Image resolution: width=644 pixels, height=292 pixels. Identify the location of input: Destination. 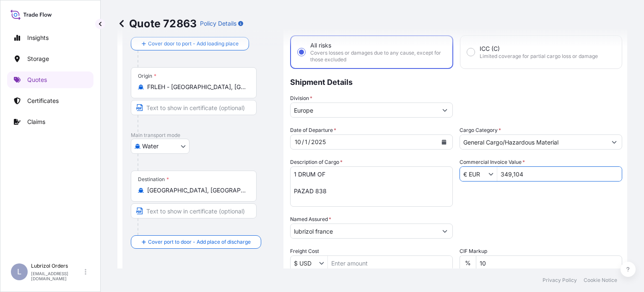
(196, 190).